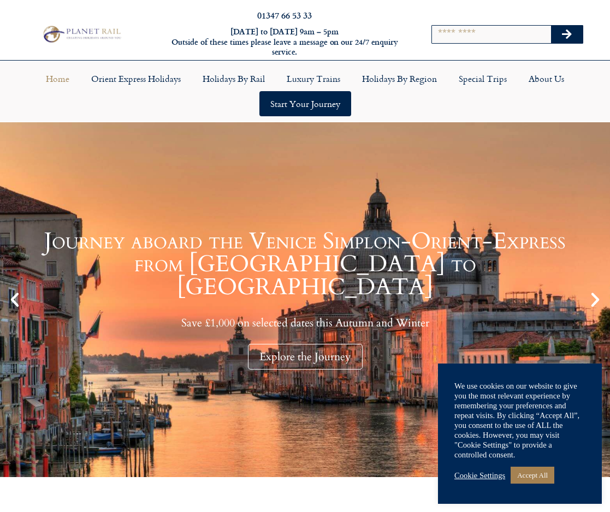 The image size is (610, 512). What do you see at coordinates (532, 475) in the screenshot?
I see `a: Accept All` at bounding box center [532, 475].